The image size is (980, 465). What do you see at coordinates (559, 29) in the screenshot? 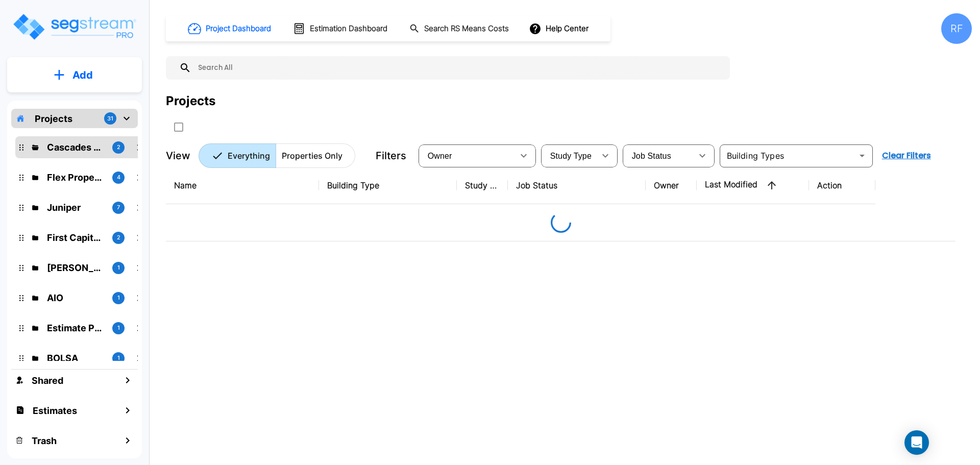
I see `button: Help Center` at bounding box center [559, 29].